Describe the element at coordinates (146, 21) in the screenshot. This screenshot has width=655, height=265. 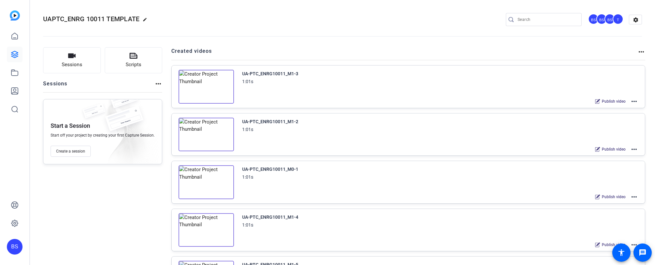
I see `mat-icon: edit` at that location.